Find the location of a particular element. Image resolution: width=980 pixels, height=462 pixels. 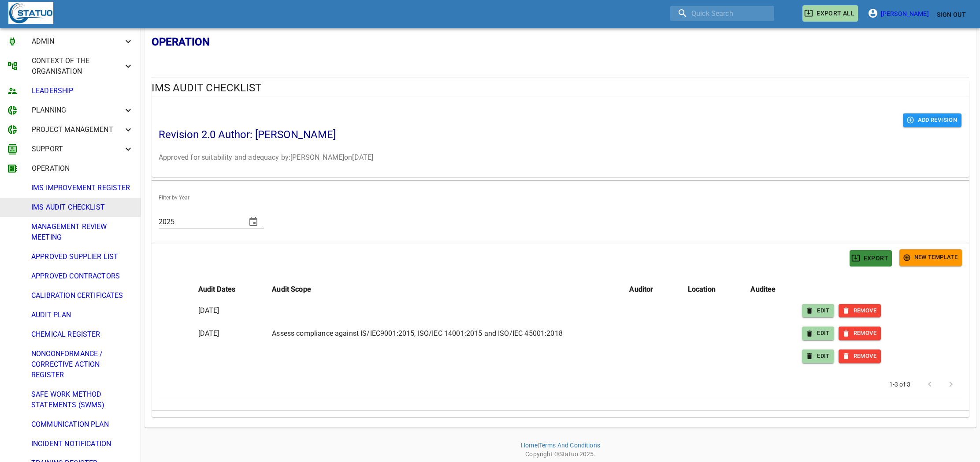

span: EXPORT is located at coordinates (871, 258).